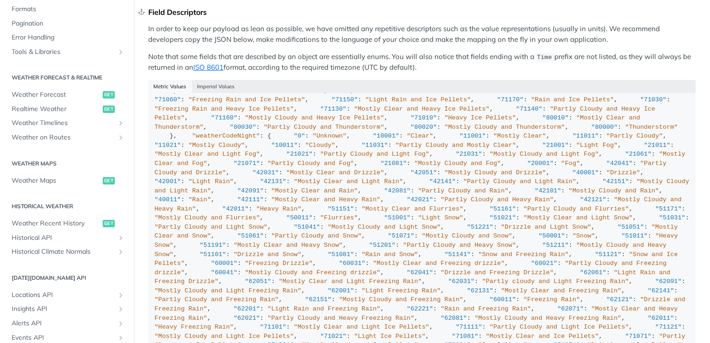 This screenshot has height=343, width=710. I want to click on span: "Light Rain and Ice Pellets", so click(418, 100).